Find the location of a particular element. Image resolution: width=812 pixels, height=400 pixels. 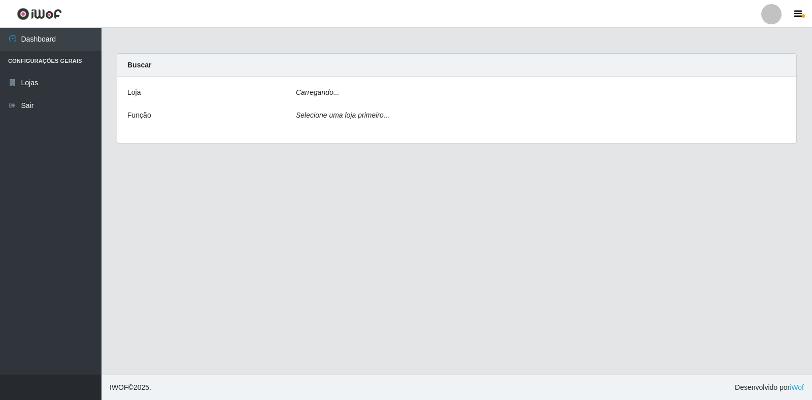

i: Selecione uma loja primeiro... is located at coordinates (343, 115).